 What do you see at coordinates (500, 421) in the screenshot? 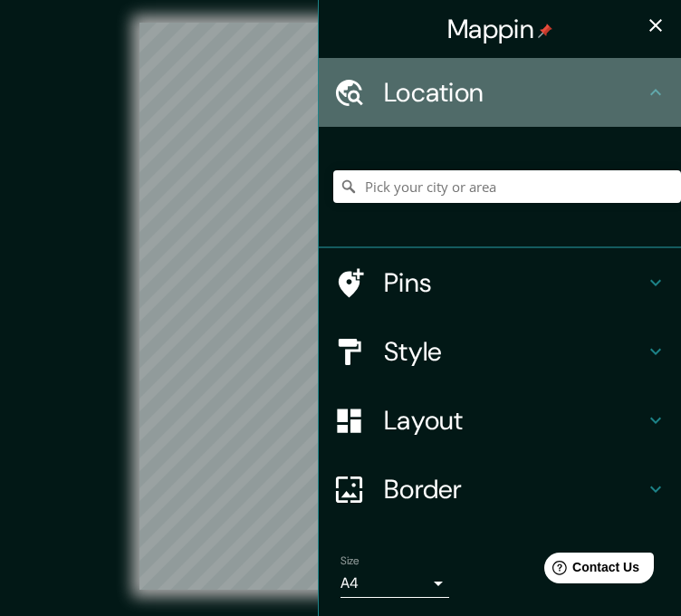
I see `div: Layout` at bounding box center [500, 421].